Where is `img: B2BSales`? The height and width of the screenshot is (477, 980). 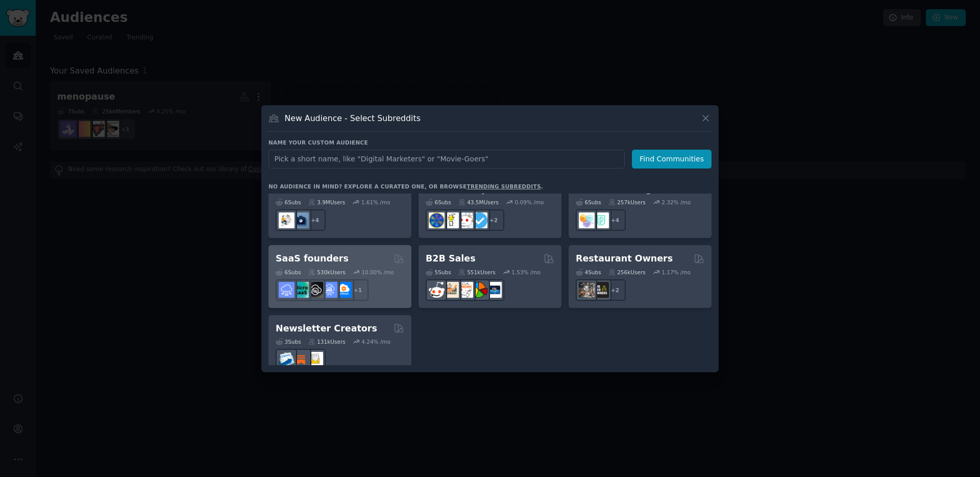 img: B2BSales is located at coordinates (479, 290).